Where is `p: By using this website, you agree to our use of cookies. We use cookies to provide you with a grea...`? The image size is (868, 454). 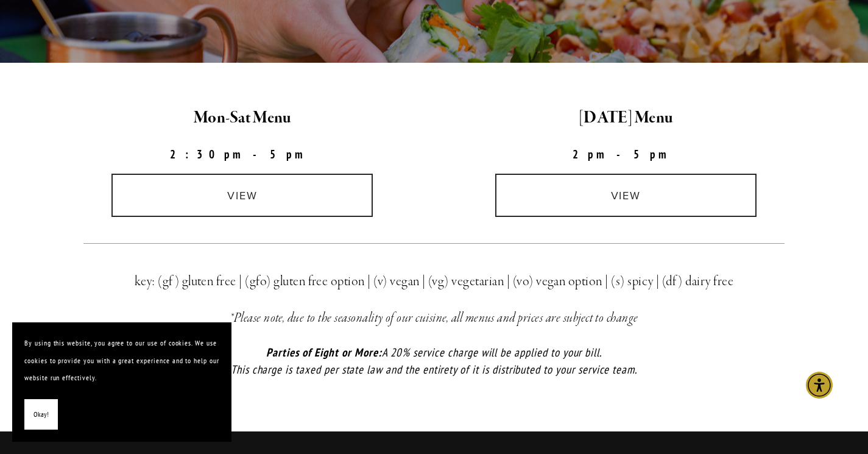
p: By using this website, you agree to our use of cookies. We use cookies to provide you with a grea... is located at coordinates (122, 360).